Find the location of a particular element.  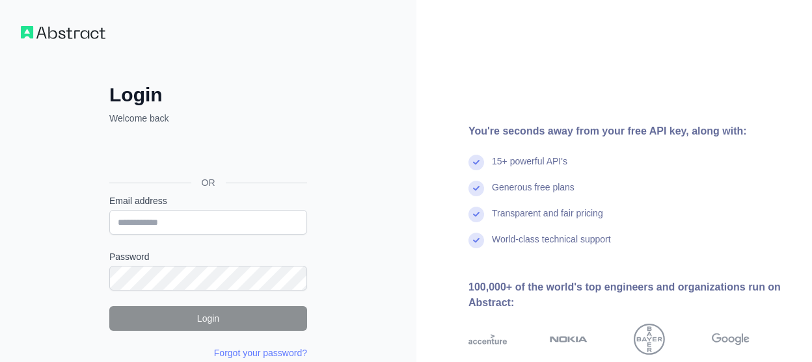

span: OR is located at coordinates (208, 183).